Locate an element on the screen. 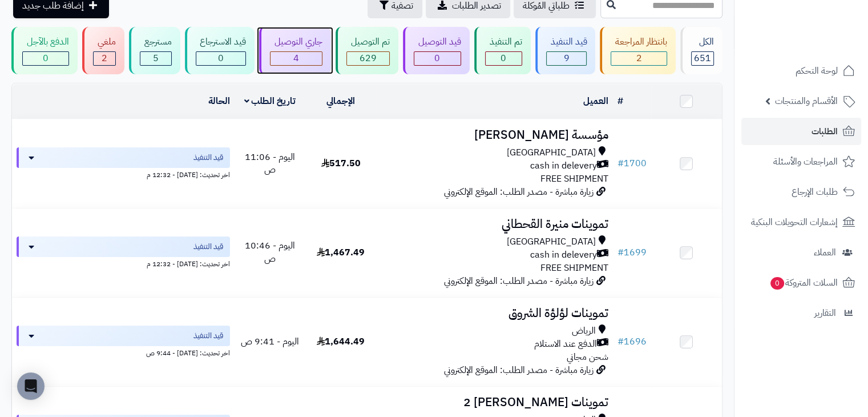 This screenshot has width=868, height=417. a: تاريخ الطلب is located at coordinates (270, 101).